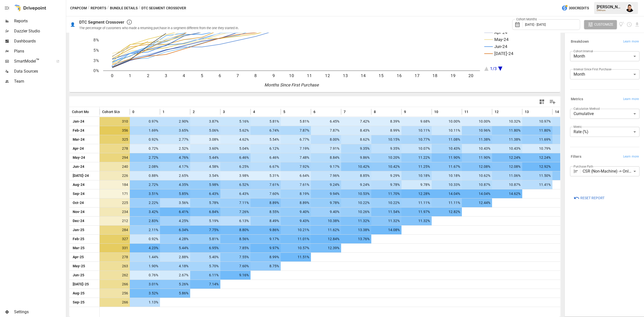 This screenshot has width=644, height=317. Describe the element at coordinates (527, 112) in the screenshot. I see `span: 13` at that location.